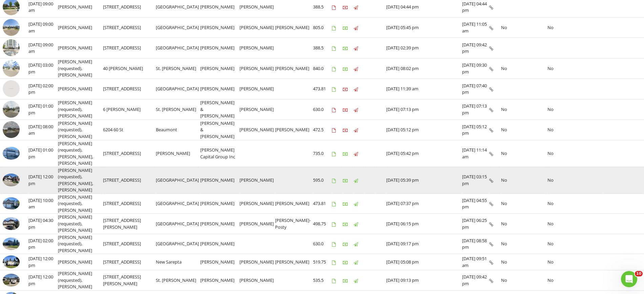 The image size is (644, 294). What do you see at coordinates (323, 48) in the screenshot?
I see `td: 388.5` at bounding box center [323, 48].